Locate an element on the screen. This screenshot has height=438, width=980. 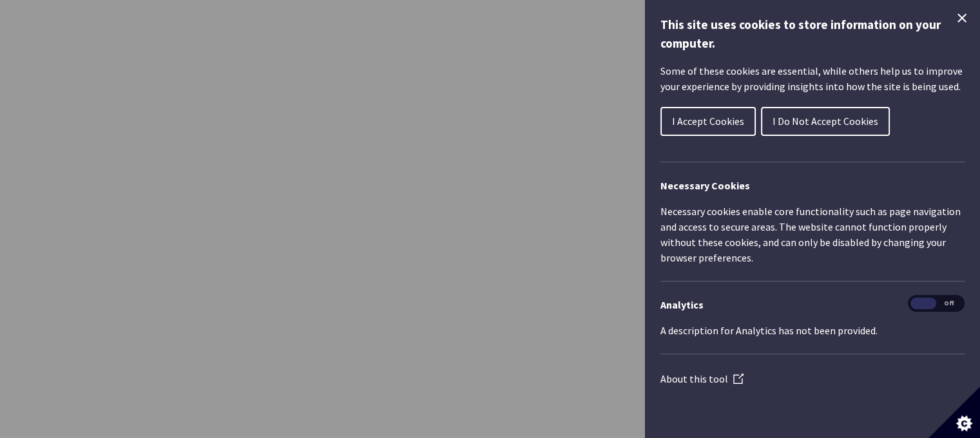
h1: This site uses cookies to store information on your computer. is located at coordinates (812, 34).